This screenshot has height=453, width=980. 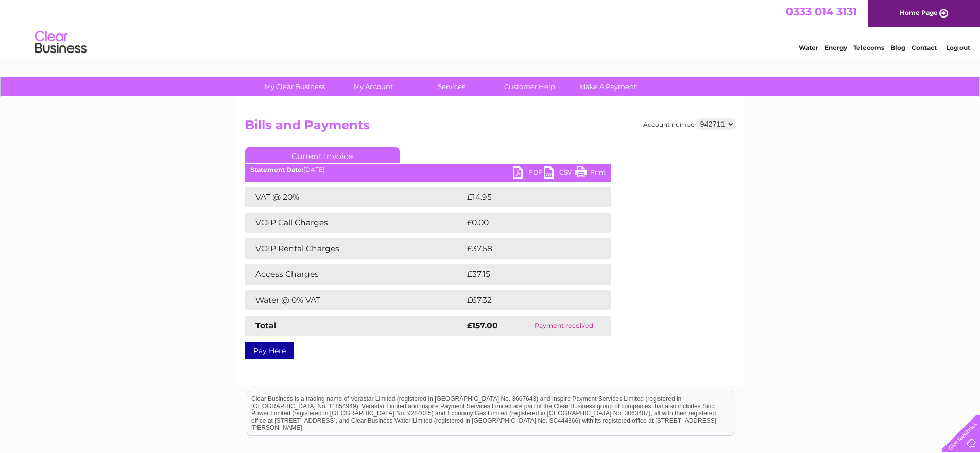 I want to click on a: My Account, so click(x=373, y=87).